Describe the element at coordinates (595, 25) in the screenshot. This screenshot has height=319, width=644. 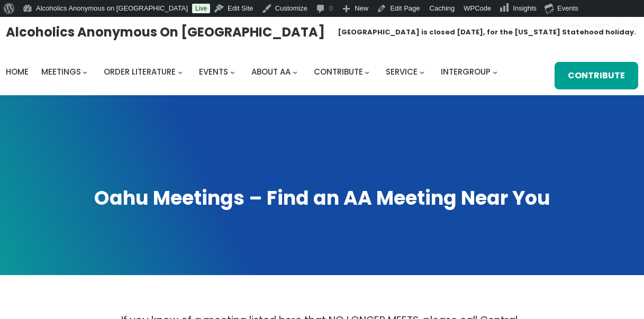
I see `span: Manager` at that location.